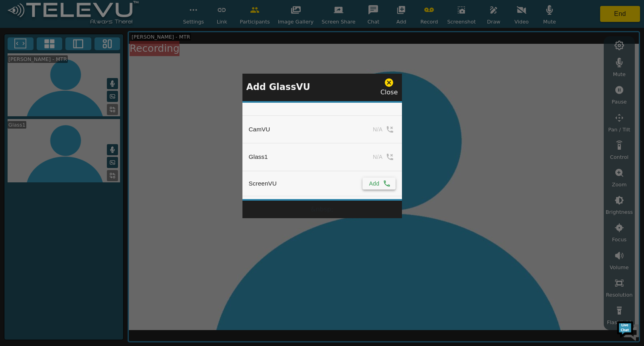  Describe the element at coordinates (78, 141) in the screenshot. I see `span: We're online!` at that location.